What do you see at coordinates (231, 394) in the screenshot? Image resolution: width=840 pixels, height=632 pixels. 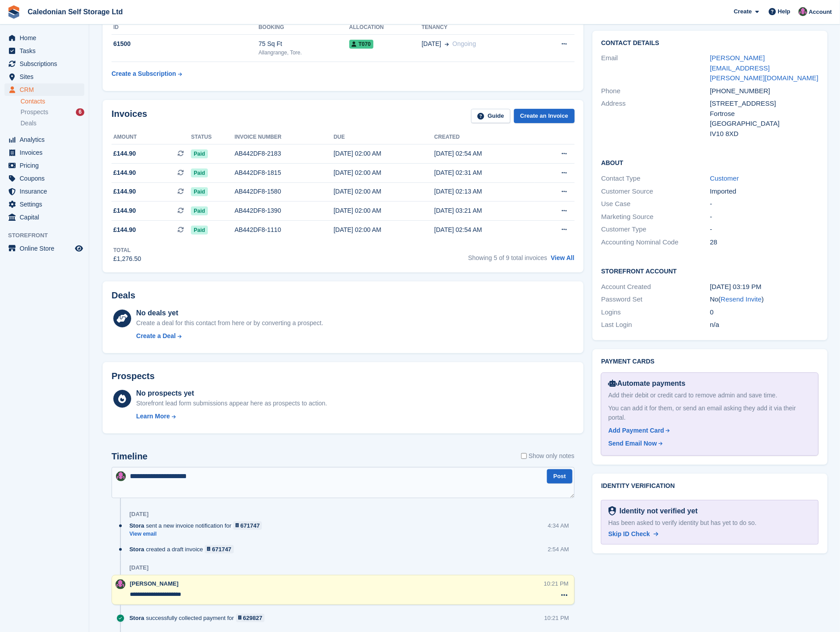 I see `div: No prospects yet` at bounding box center [231, 394].